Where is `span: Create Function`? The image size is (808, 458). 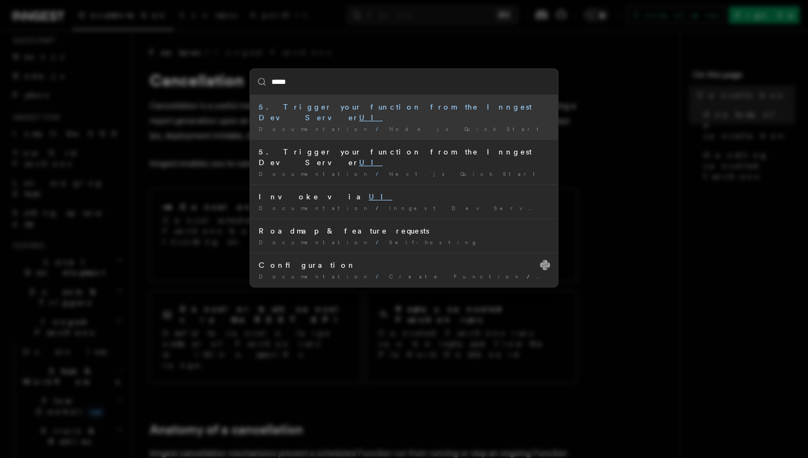 span: Create Function is located at coordinates (456, 276).